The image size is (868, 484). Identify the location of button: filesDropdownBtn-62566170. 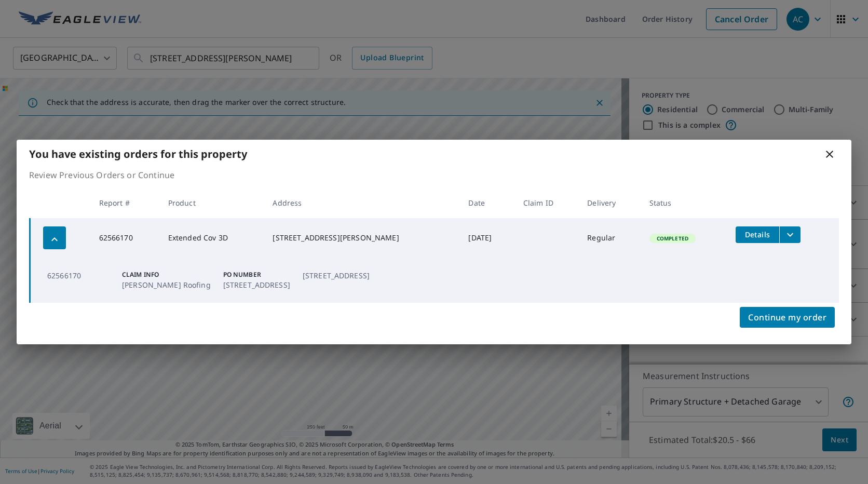
(789, 235).